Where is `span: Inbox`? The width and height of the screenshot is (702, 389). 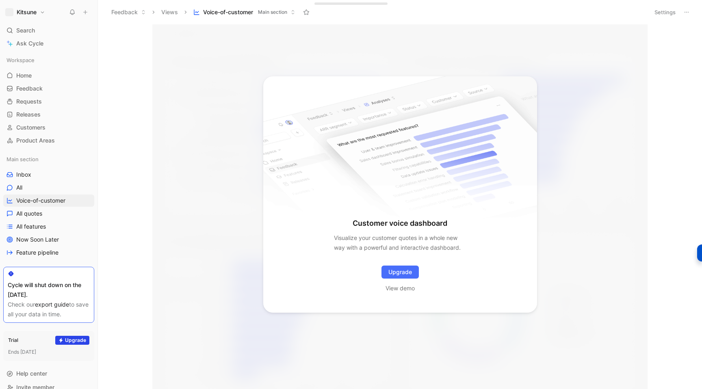
span: Inbox is located at coordinates (24, 175).